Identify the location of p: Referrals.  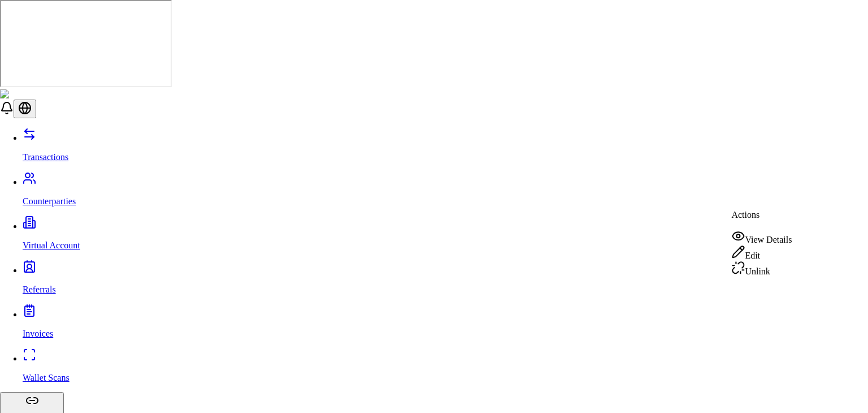
(445, 289).